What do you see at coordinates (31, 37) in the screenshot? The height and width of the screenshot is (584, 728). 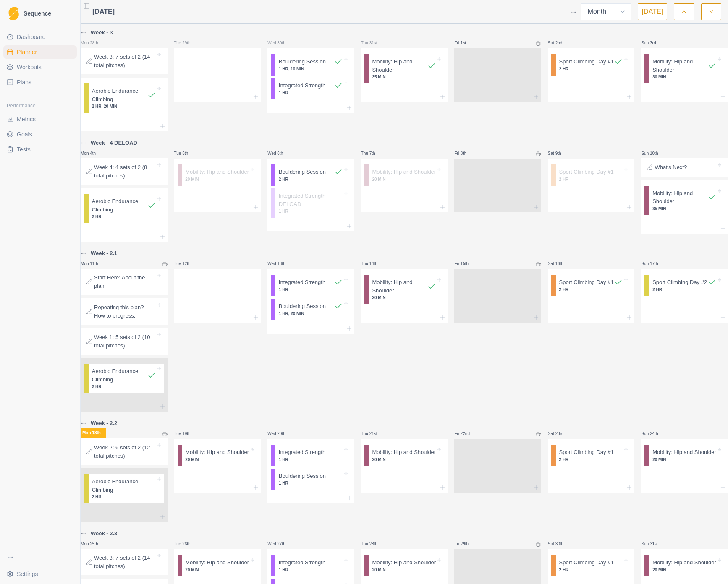 I see `span: Dashboard` at bounding box center [31, 37].